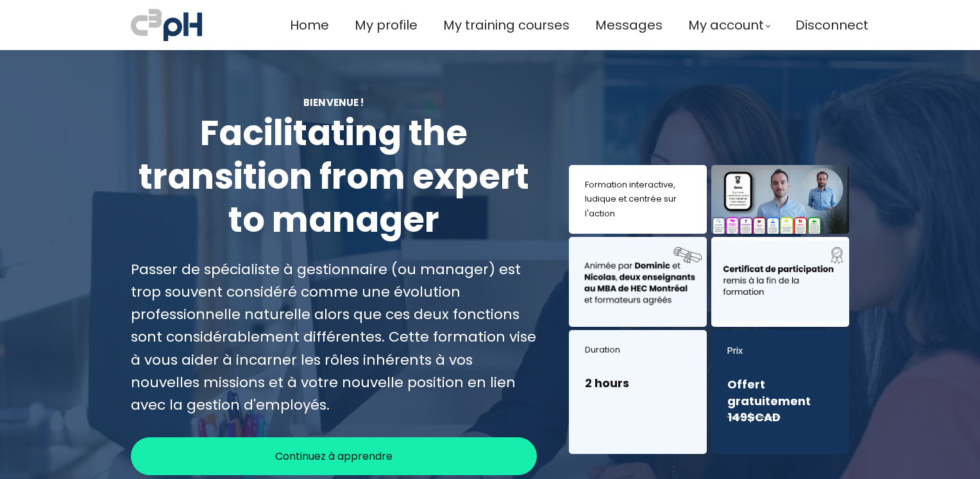 The width and height of the screenshot is (980, 479). I want to click on a: Home, so click(309, 25).